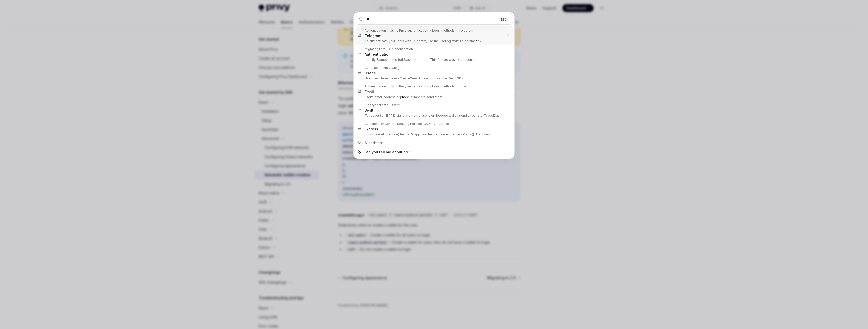 The height and width of the screenshot is (329, 868). Describe the element at coordinates (387, 152) in the screenshot. I see `span: Can you tell me about ho?` at that location.